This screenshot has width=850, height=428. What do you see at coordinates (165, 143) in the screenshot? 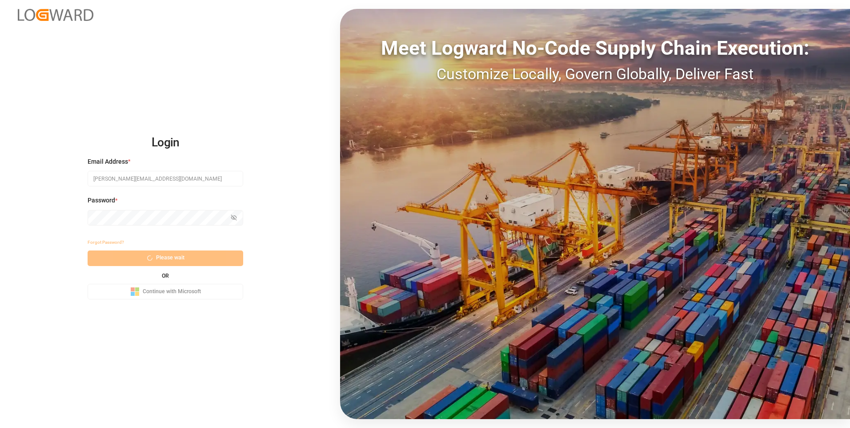
I see `h2: Login` at bounding box center [165, 143].